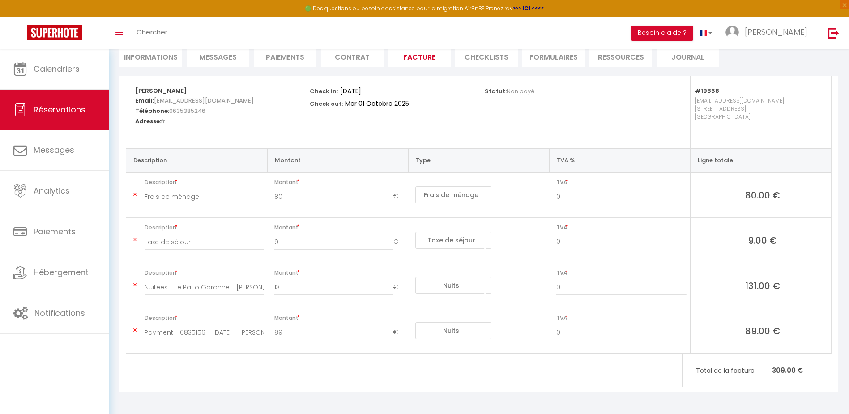  I want to click on a: >>> ICI <<<<, so click(529, 8).